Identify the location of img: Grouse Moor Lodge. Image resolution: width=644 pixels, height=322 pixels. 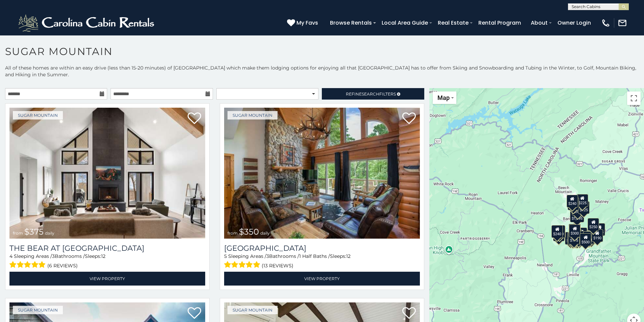
(322, 173).